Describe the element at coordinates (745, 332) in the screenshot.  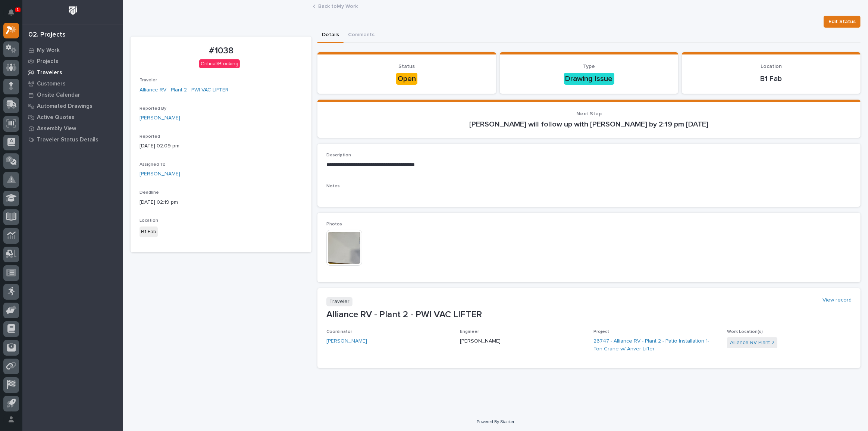
I see `span: Work Location(s)` at that location.